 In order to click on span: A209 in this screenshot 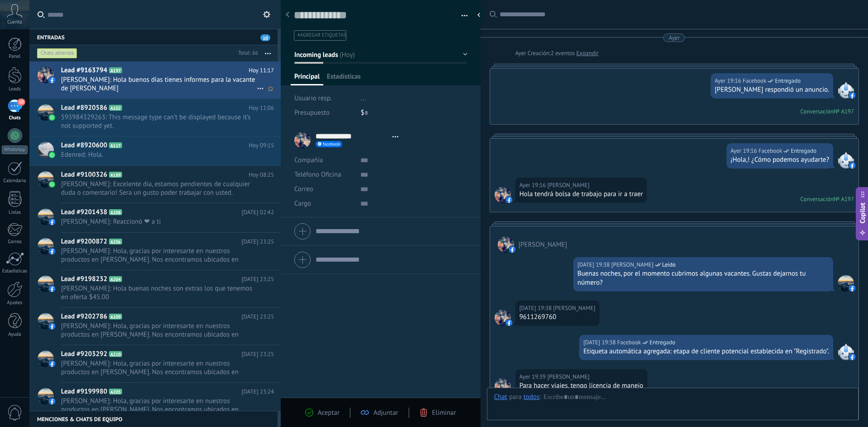, I will do `click(116, 316)`.